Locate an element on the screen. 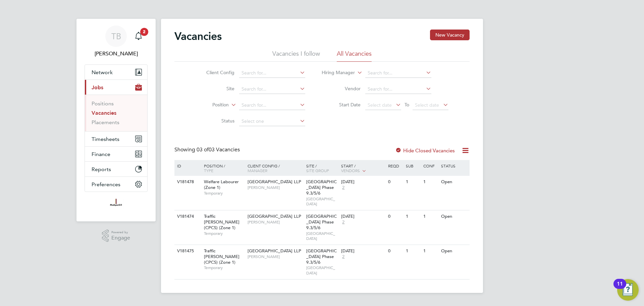 This screenshot has height=306, width=644. button: Reports is located at coordinates (116, 169).